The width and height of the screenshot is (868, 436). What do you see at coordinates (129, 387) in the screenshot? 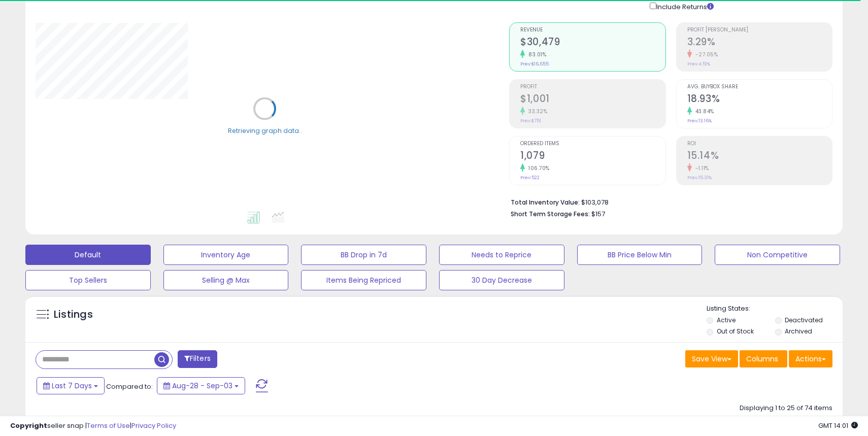
I see `span: Compared to:` at bounding box center [129, 387].